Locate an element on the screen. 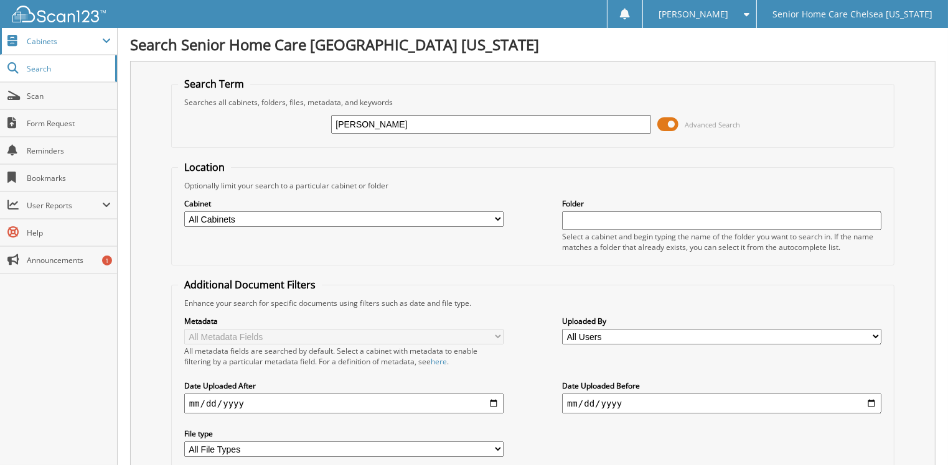 The image size is (948, 465). input: start is located at coordinates (344, 404).